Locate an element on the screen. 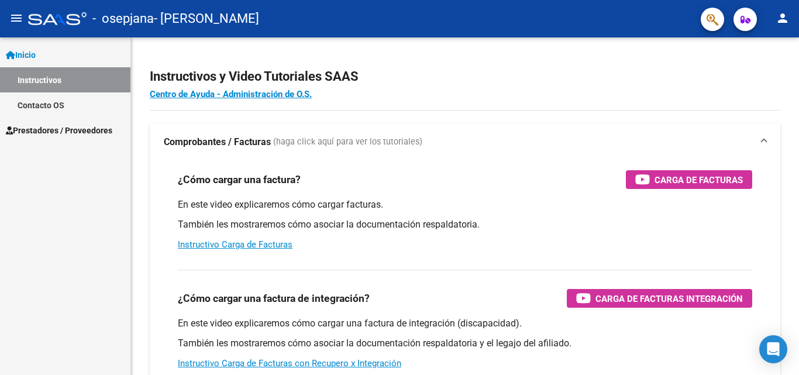 The width and height of the screenshot is (799, 375). mat-icon: menu is located at coordinates (16, 18).